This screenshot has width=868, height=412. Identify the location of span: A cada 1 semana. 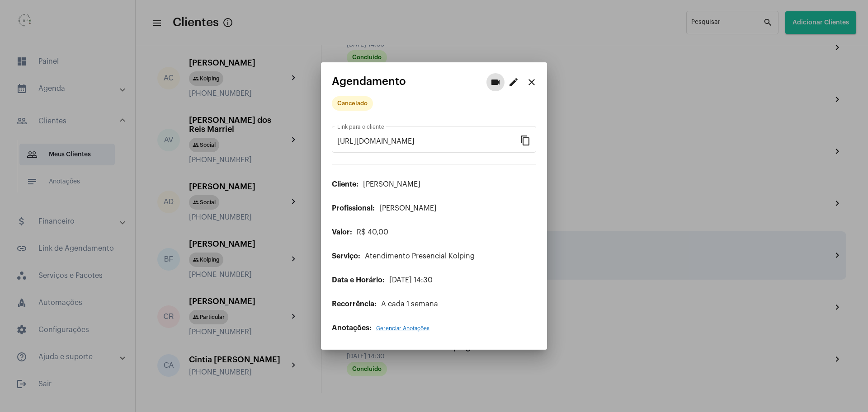
(410, 304).